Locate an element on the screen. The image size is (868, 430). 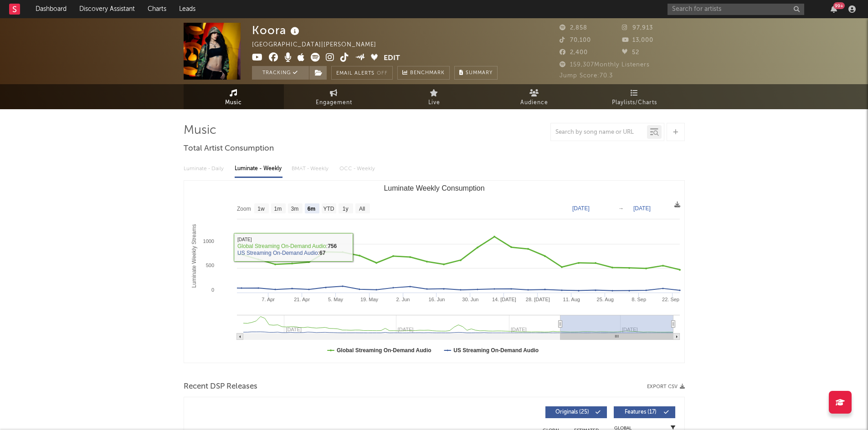
input: Search by song name or URL is located at coordinates (599, 132).